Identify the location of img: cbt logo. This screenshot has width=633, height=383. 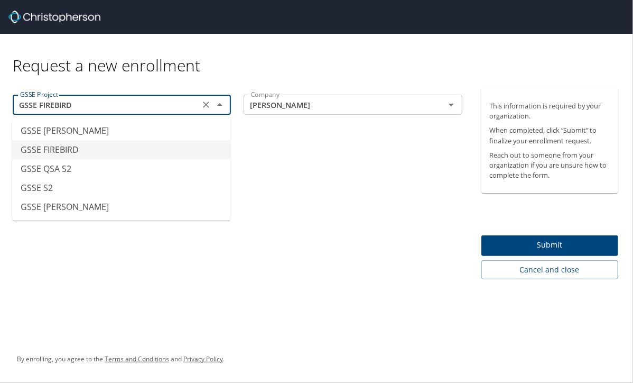
(54, 17).